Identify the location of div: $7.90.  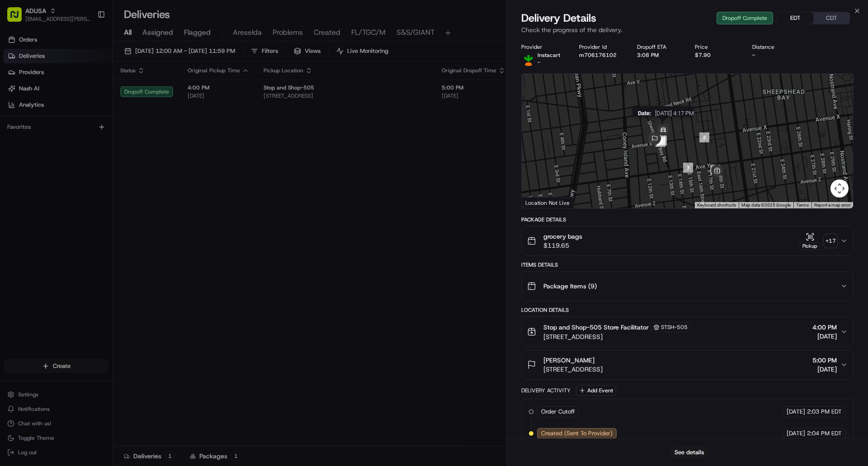
(717, 55).